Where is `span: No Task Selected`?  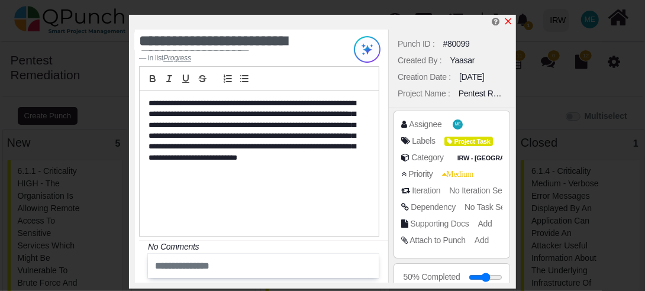
span: No Task Selected is located at coordinates (495, 207).